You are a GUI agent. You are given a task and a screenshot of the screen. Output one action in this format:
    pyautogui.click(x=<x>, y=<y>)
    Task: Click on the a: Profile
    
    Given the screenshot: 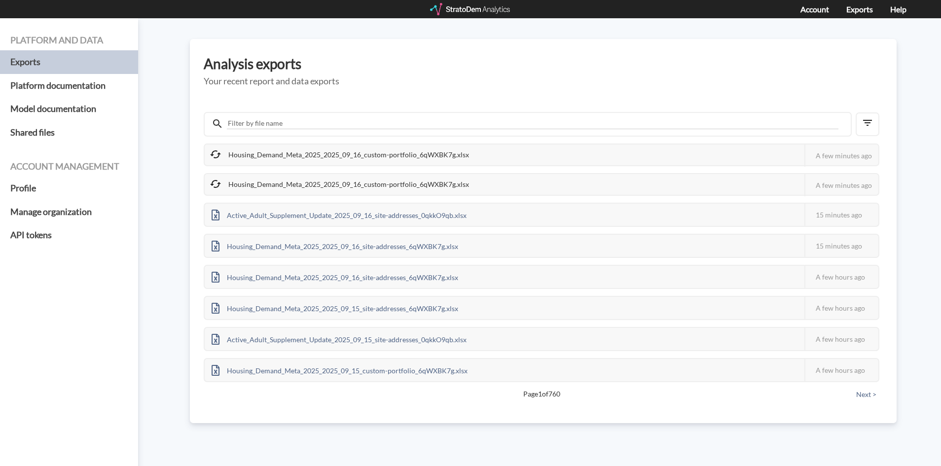 What is the action you would take?
    pyautogui.click(x=69, y=188)
    